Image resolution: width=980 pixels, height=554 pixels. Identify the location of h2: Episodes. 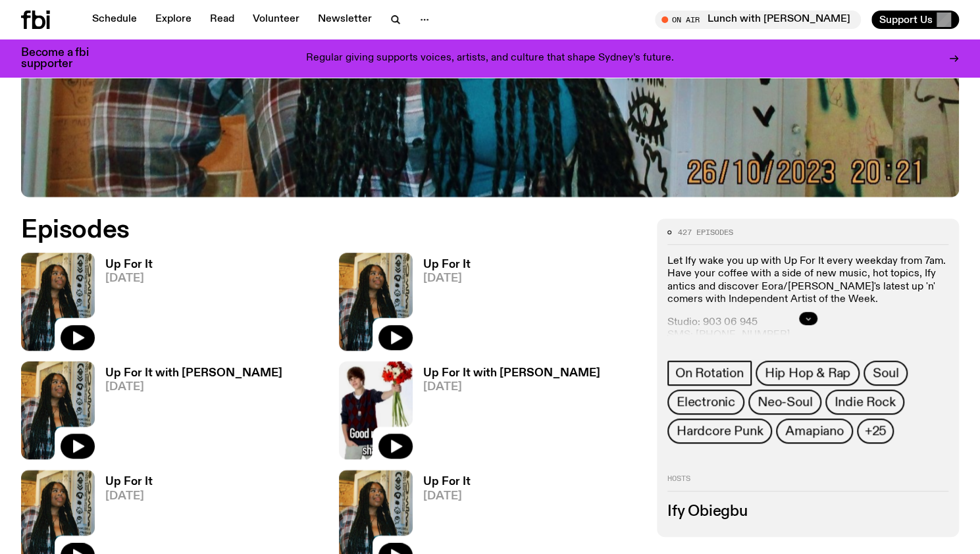
(331, 230).